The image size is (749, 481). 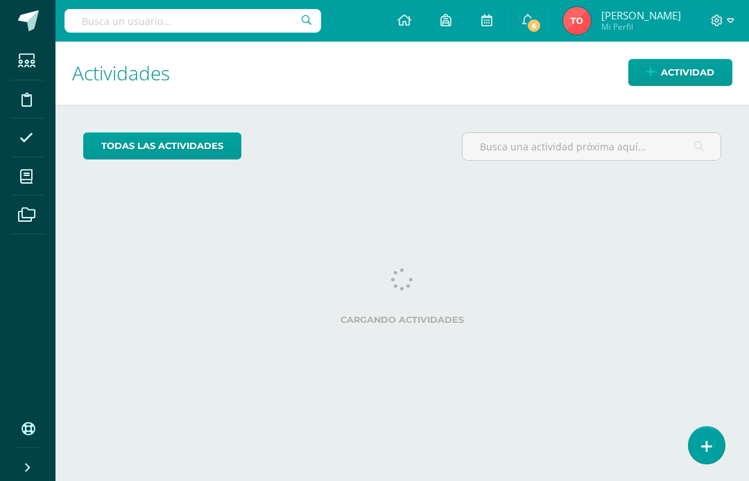 What do you see at coordinates (641, 26) in the screenshot?
I see `span: Mi Perfil` at bounding box center [641, 26].